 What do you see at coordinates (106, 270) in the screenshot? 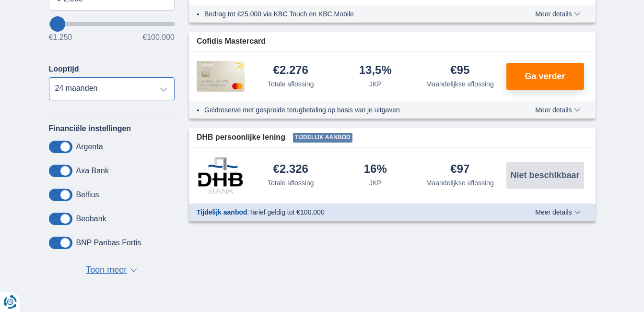
I see `span: Toon meer` at bounding box center [106, 270].